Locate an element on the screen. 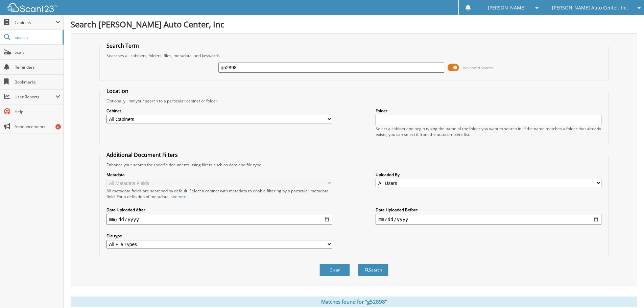 The image size is (644, 308). button: Search is located at coordinates (373, 270).